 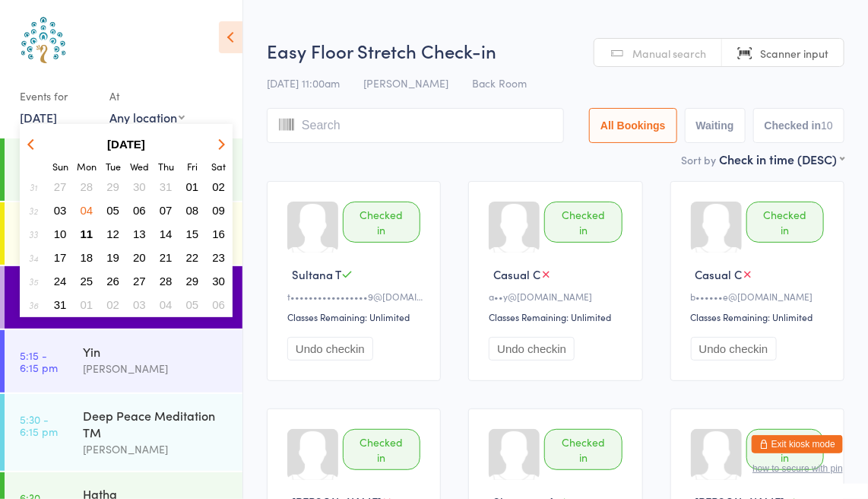 What do you see at coordinates (166, 166) in the screenshot?
I see `small: Thursday` at bounding box center [166, 166].